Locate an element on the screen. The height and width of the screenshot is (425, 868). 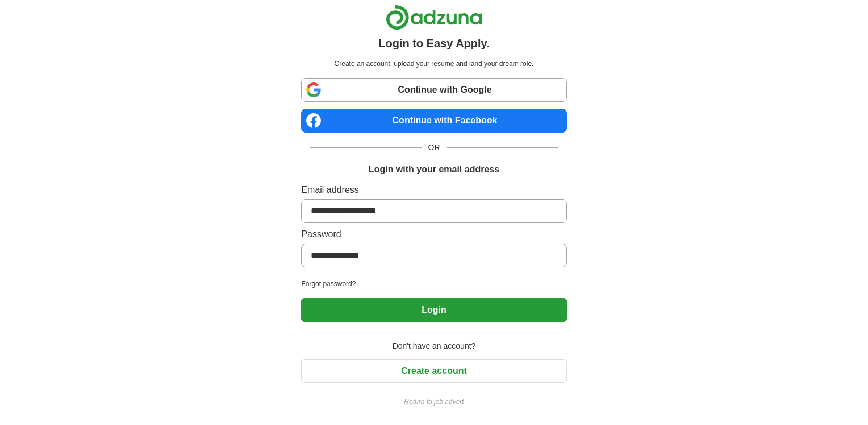
label: Email address is located at coordinates (434, 190).